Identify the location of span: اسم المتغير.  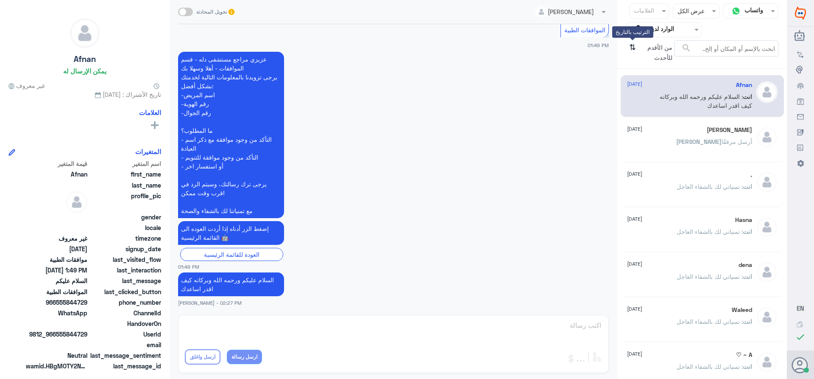
(125, 163).